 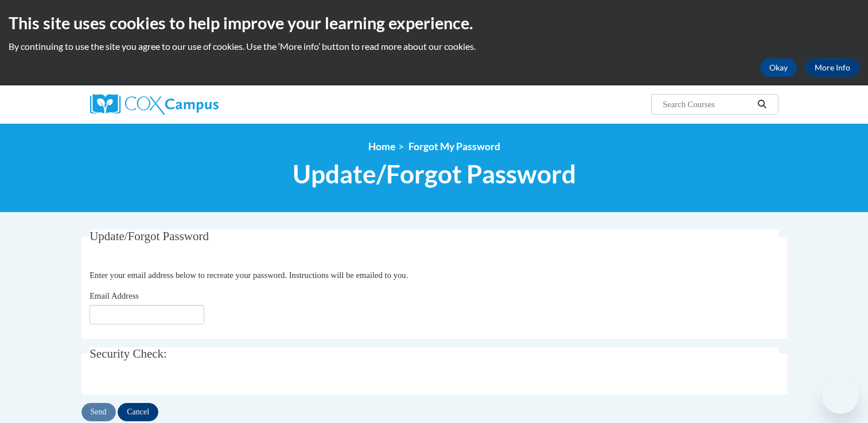 I want to click on input: Cancel, so click(x=137, y=412).